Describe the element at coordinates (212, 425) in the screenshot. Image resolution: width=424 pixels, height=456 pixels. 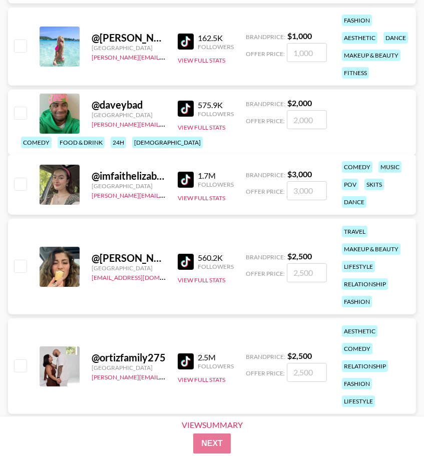
I see `div: View Summary` at that location.